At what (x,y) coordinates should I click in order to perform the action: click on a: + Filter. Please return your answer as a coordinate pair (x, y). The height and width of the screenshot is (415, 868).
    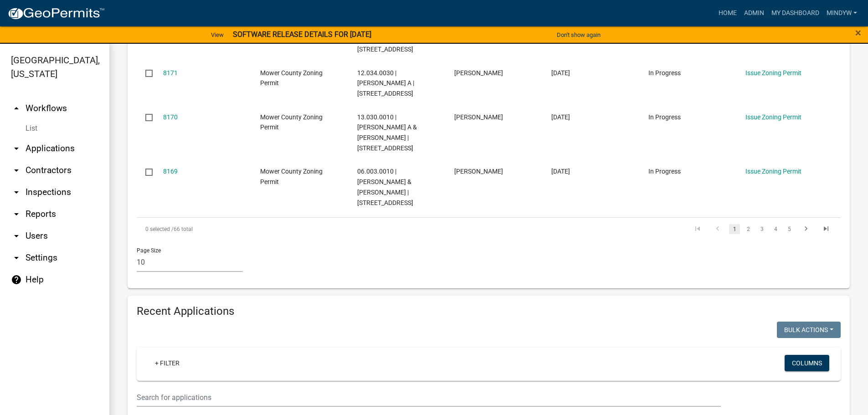
    Looking at the image, I should click on (168, 363).